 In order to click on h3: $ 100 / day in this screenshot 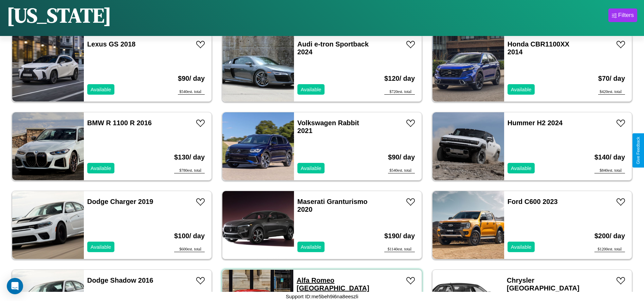, I will do `click(189, 236)`.